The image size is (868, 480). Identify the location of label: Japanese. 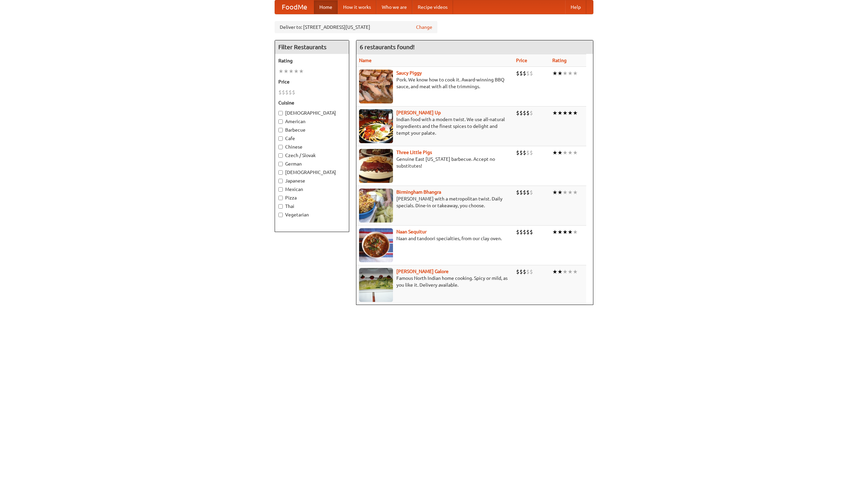
(312, 181).